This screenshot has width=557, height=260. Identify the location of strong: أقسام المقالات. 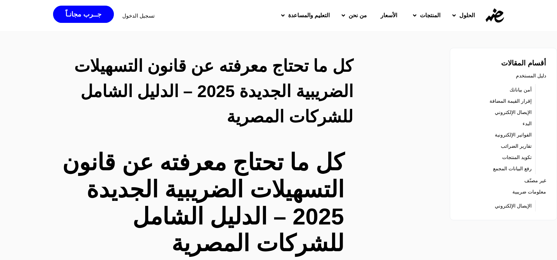
(523, 63).